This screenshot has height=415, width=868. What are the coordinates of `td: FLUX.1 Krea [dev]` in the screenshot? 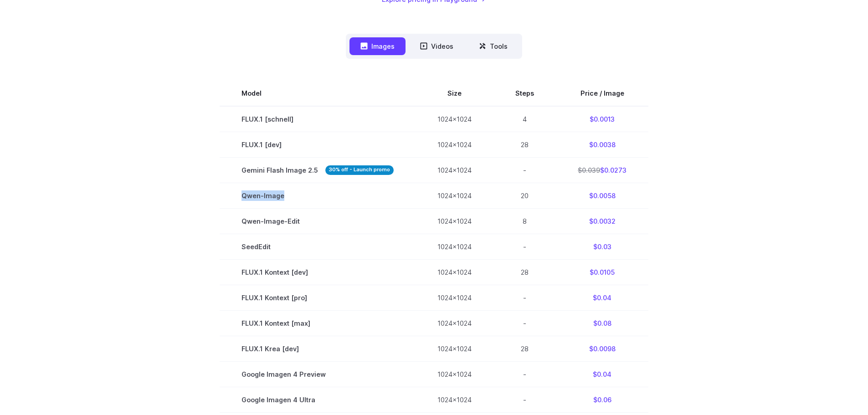 It's located at (318, 349).